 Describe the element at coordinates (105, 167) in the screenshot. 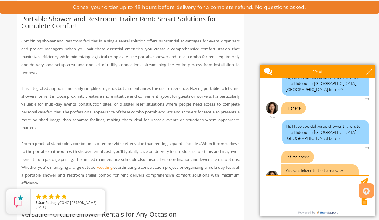

I see `a: wedding,` at that location.